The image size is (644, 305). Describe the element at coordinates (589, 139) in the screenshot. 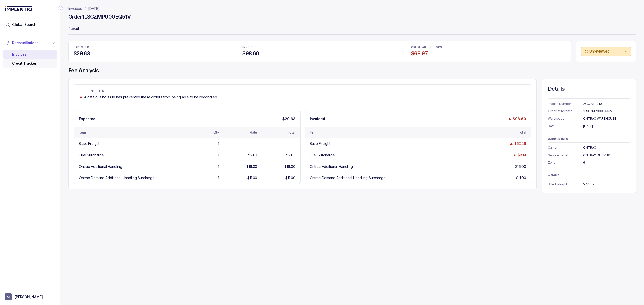

I see `p: CARRIER INFO` at that location.